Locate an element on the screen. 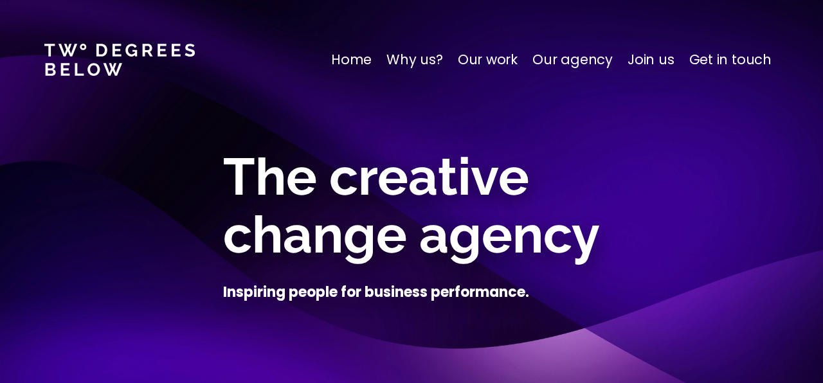 The height and width of the screenshot is (383, 823). a: Our agency is located at coordinates (572, 60).